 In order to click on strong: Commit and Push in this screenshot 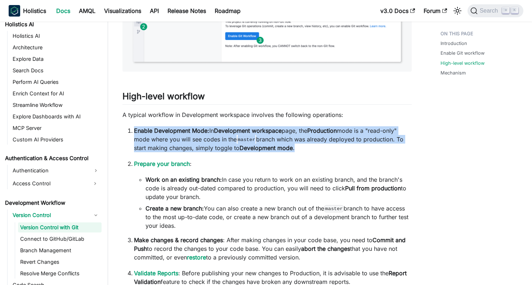, I will do `click(270, 244)`.